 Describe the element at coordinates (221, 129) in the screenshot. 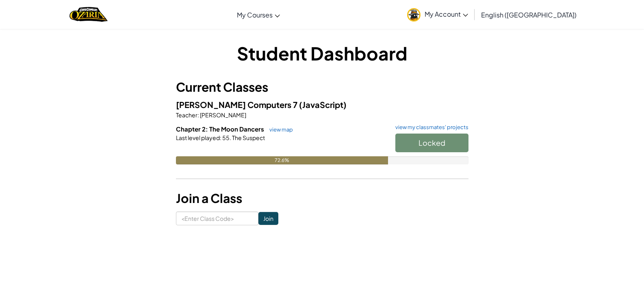

I see `span: Chapter 2: The Moon Dancers` at that location.